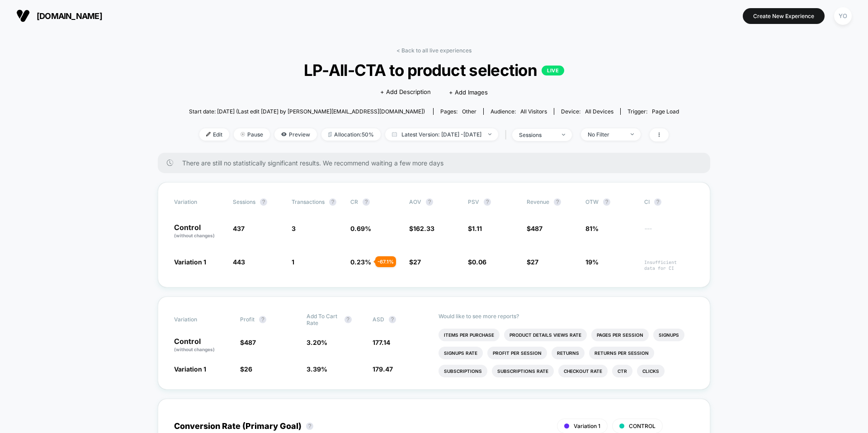 This screenshot has width=868, height=433. I want to click on span: ASD, so click(379, 320).